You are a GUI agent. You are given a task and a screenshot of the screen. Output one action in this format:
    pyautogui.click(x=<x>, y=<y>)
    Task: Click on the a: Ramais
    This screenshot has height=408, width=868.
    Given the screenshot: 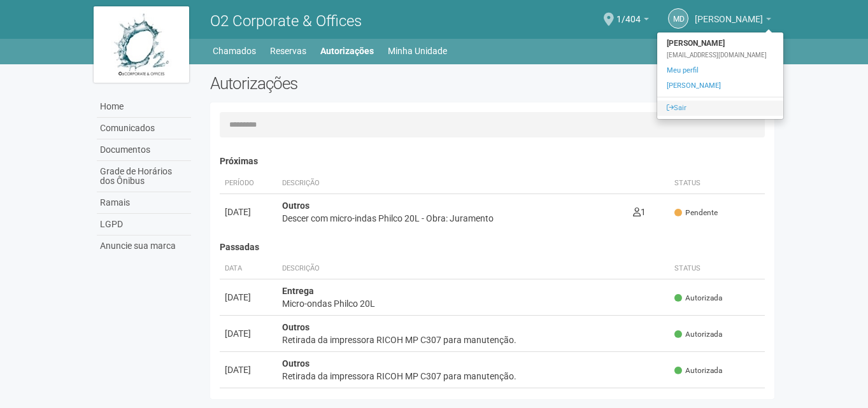 What is the action you would take?
    pyautogui.click(x=144, y=203)
    